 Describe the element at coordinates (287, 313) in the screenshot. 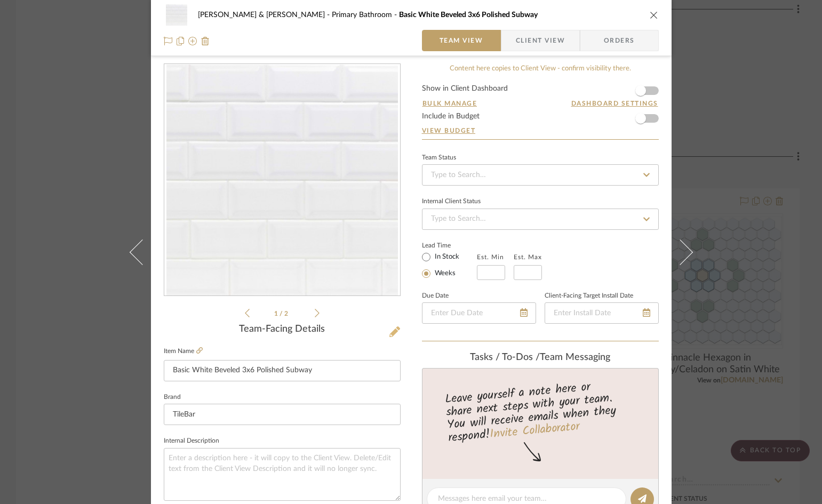

I see `span: 2` at that location.